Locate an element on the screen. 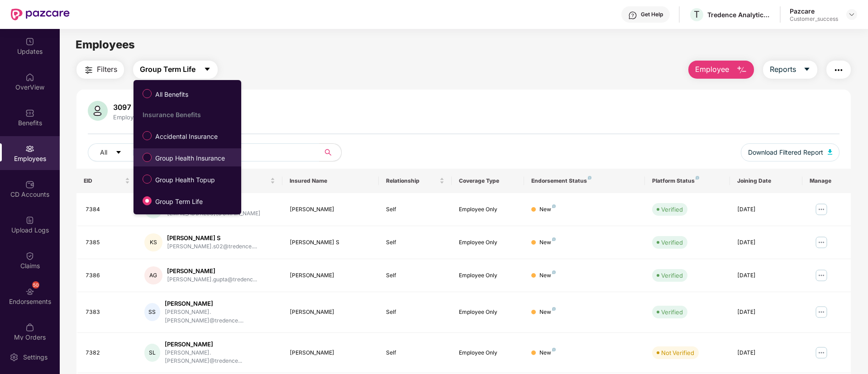 This screenshot has width=868, height=374. div: 7383 is located at coordinates (108, 312).